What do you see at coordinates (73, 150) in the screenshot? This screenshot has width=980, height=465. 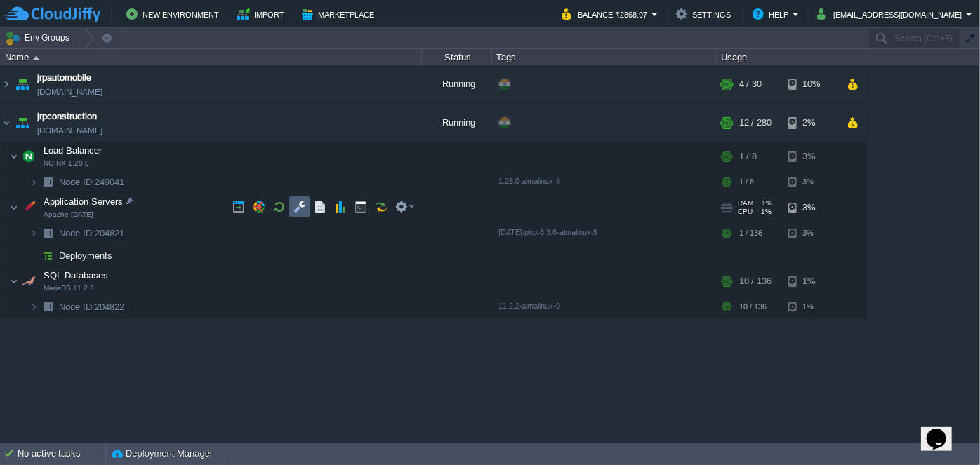 I see `span: Load Balancer` at bounding box center [73, 150].